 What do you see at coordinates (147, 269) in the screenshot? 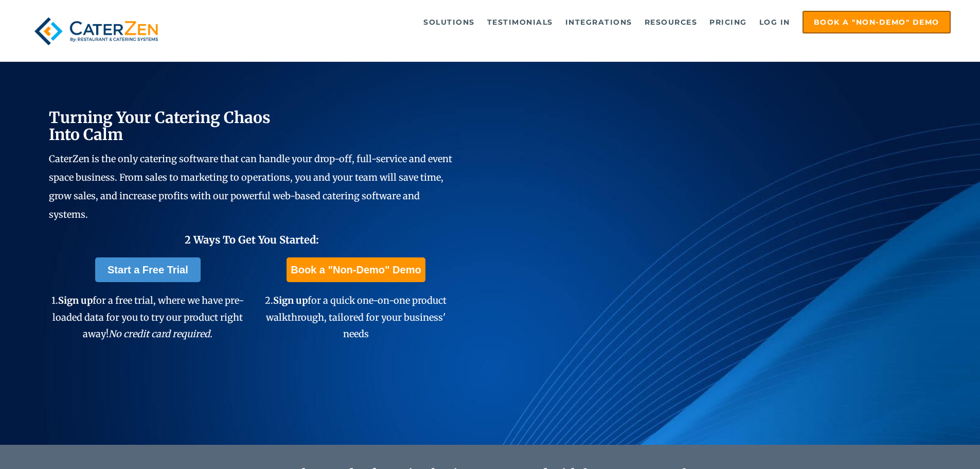
I see `a: Start a Free Trial` at bounding box center [147, 269].